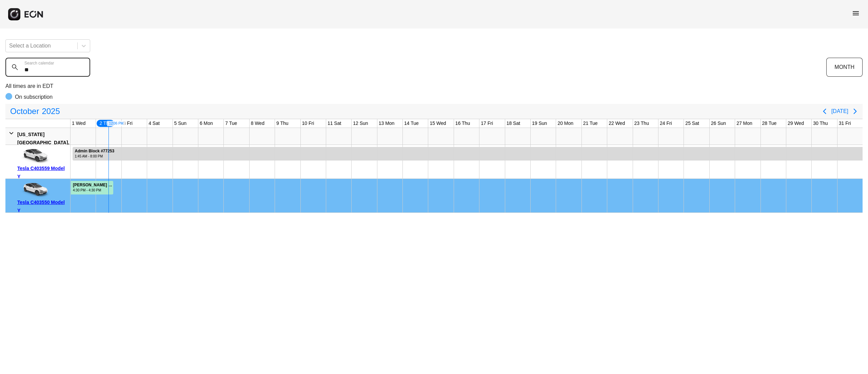  Describe the element at coordinates (51, 111) in the screenshot. I see `span: 2025` at that location.